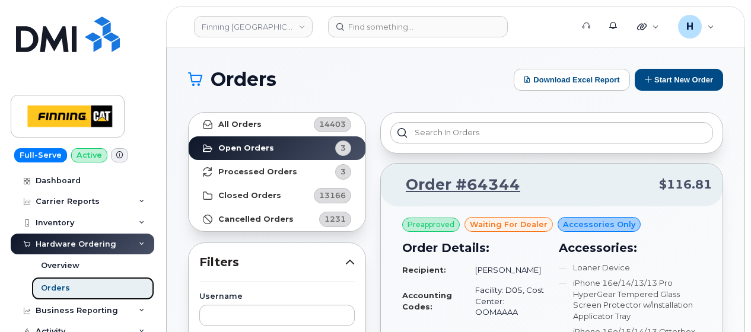  What do you see at coordinates (332, 124) in the screenshot?
I see `span: 14403` at bounding box center [332, 124].